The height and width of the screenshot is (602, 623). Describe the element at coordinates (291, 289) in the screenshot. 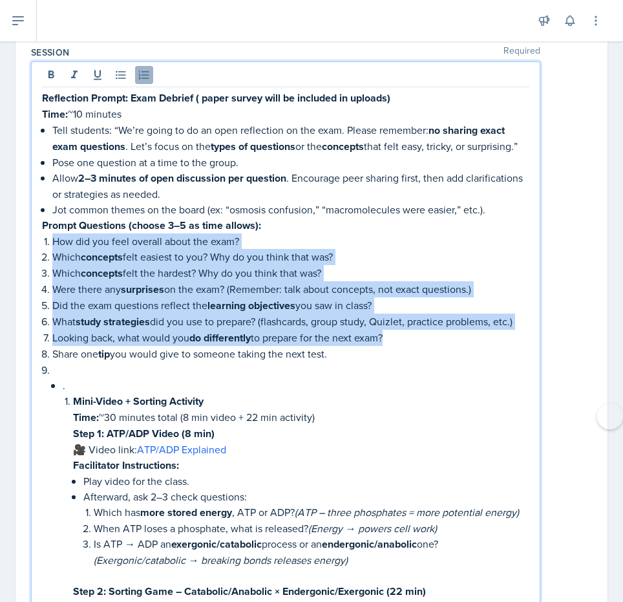

I see `p: Were there any on the exam? (Remember: talk about concepts, not exact questions.)` at that location.